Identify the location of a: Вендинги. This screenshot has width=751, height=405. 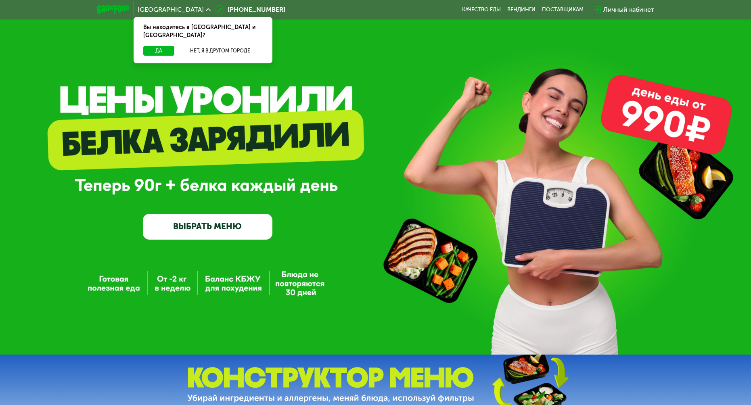
(521, 10).